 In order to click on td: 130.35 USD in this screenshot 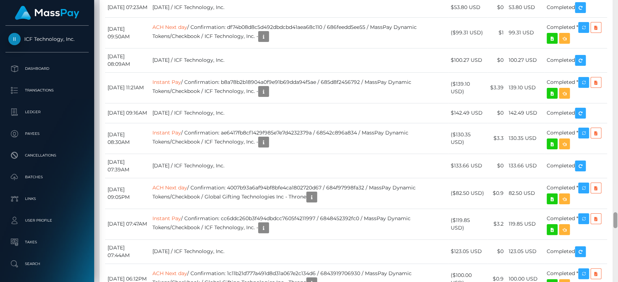, I will do `click(525, 138)`.